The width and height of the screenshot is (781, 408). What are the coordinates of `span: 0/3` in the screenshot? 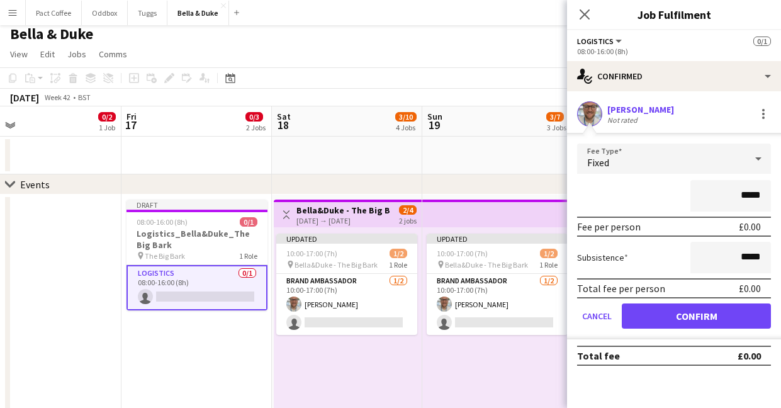 It's located at (254, 116).